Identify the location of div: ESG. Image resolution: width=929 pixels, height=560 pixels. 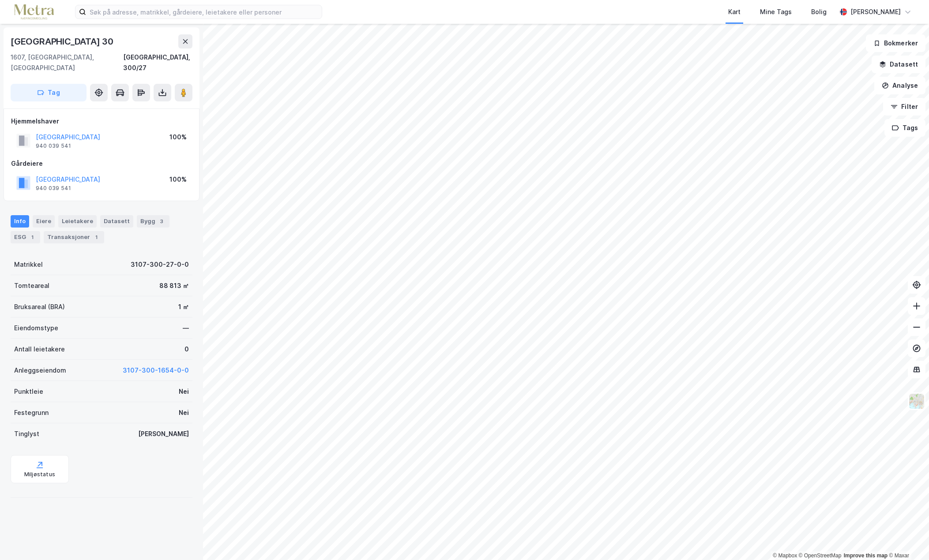
(25, 237).